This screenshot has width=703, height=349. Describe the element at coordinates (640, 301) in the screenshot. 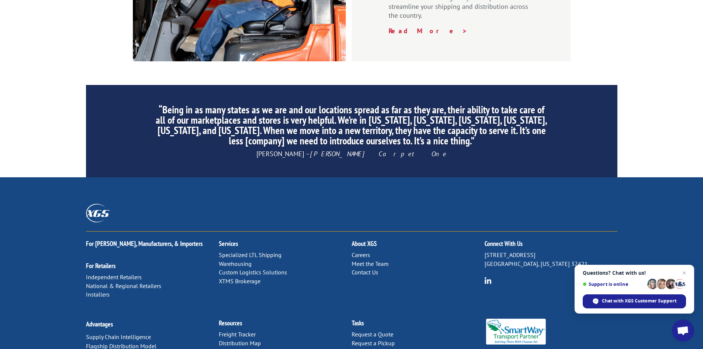

I see `span: Chat with XGS Customer Support` at that location.